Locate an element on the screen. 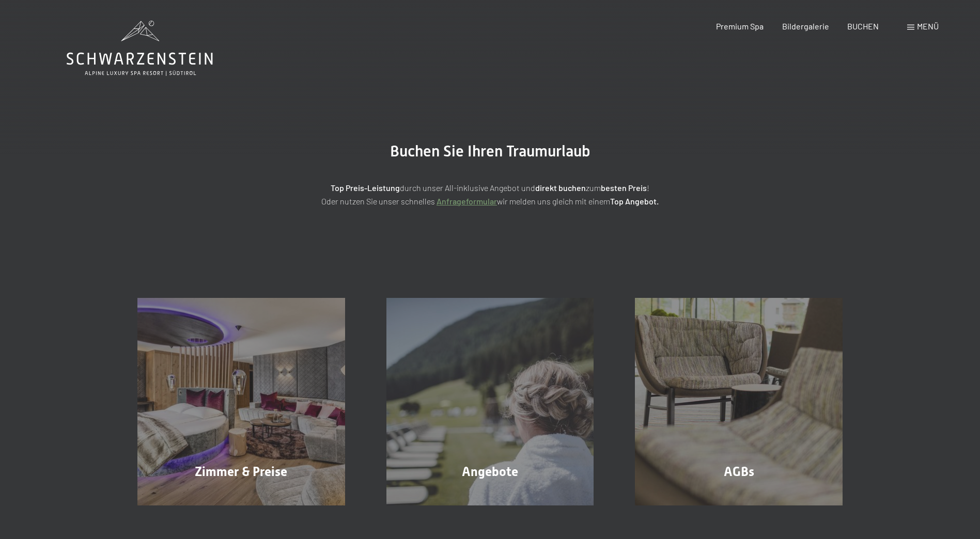 The width and height of the screenshot is (980, 539). p: durch unser All-inklusive Angebot und zum ! Oder nutzen Sie unser schnelles wir melden uns gleich... is located at coordinates (490, 194).